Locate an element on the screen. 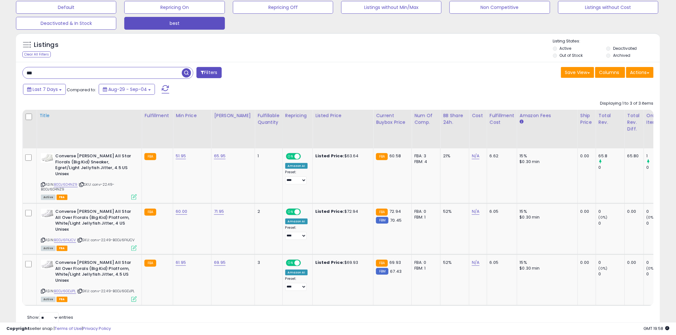 This screenshot has height=335, width=676. small: Amazon Fees. is located at coordinates (522, 122).